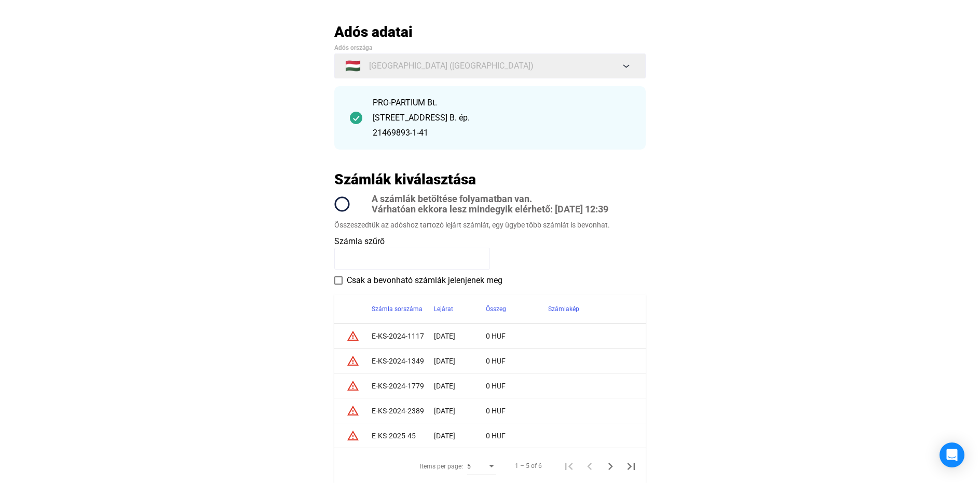 This screenshot has width=980, height=483. I want to click on span: Számla szűrő, so click(359, 241).